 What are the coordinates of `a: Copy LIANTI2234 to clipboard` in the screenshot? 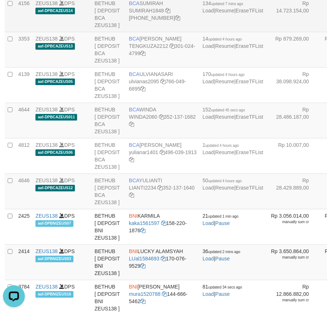 It's located at (160, 188).